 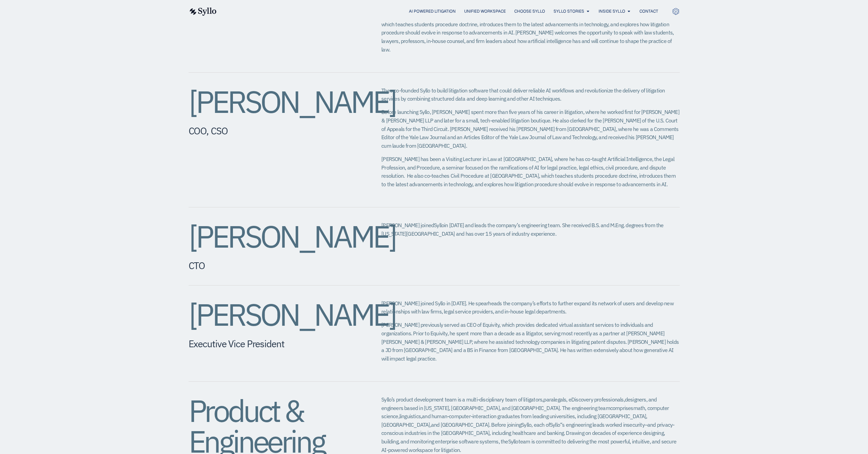 I want to click on a: Choose Syllo, so click(x=530, y=12).